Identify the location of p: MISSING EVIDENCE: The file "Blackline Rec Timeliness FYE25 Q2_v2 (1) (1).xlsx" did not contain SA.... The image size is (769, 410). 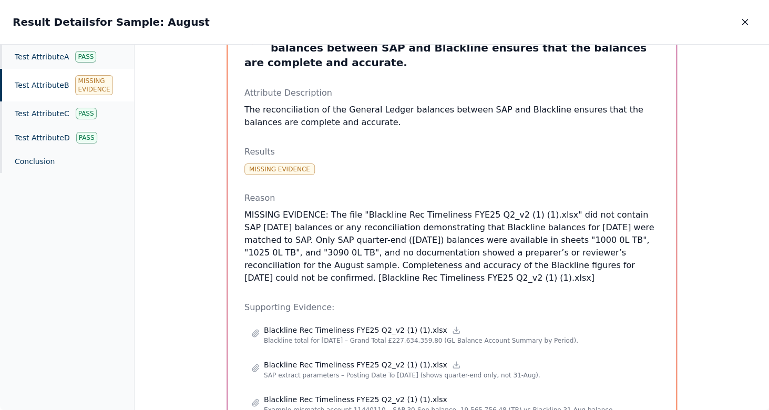
(452, 247).